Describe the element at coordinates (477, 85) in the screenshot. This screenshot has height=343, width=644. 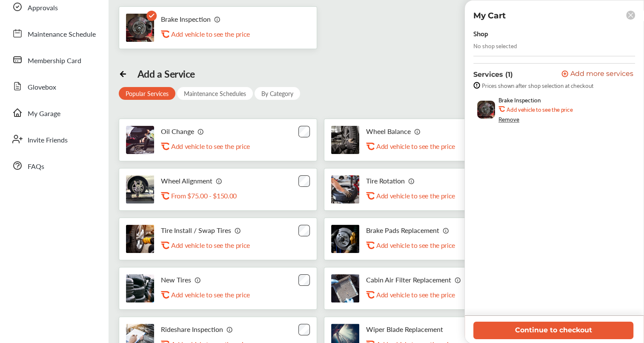
I see `img: info-strock.ef5ea3fe.svg` at that location.